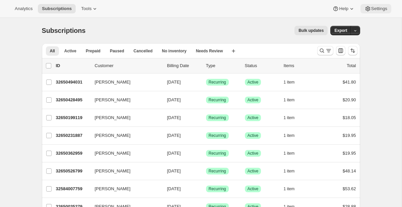 The height and width of the screenshot is (207, 402). I want to click on span: Bulk updates, so click(311, 30).